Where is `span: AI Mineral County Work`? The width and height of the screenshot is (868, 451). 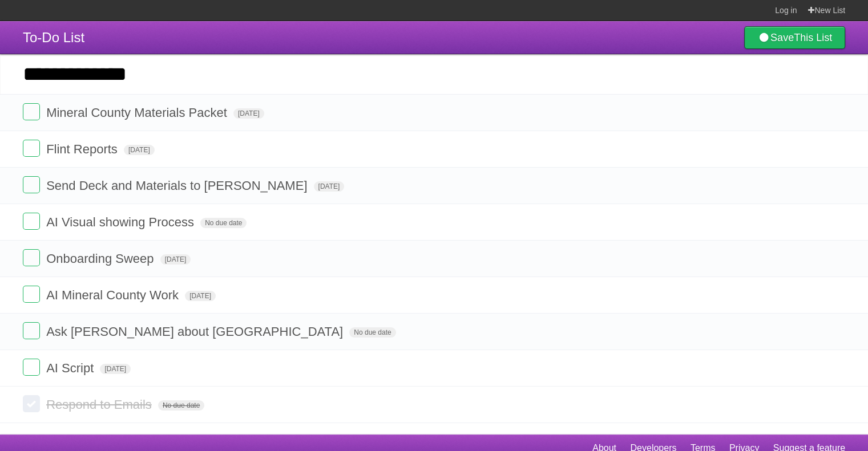
span: AI Mineral County Work is located at coordinates (114, 295).